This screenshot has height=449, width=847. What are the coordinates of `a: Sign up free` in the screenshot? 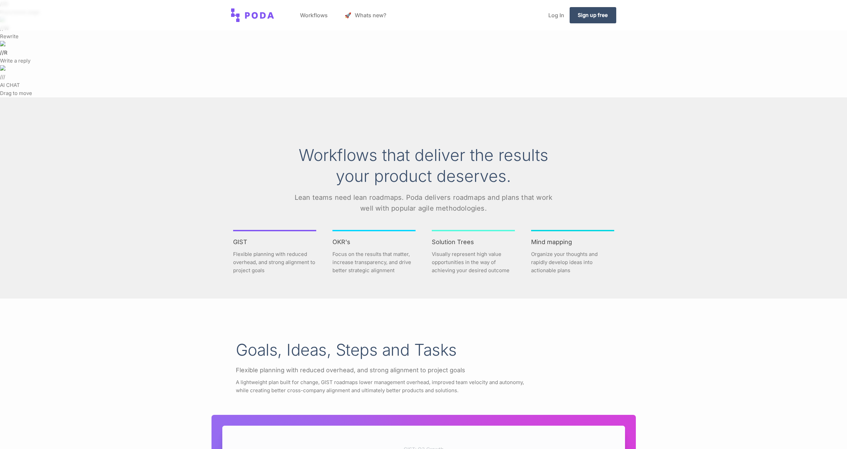 It's located at (593, 15).